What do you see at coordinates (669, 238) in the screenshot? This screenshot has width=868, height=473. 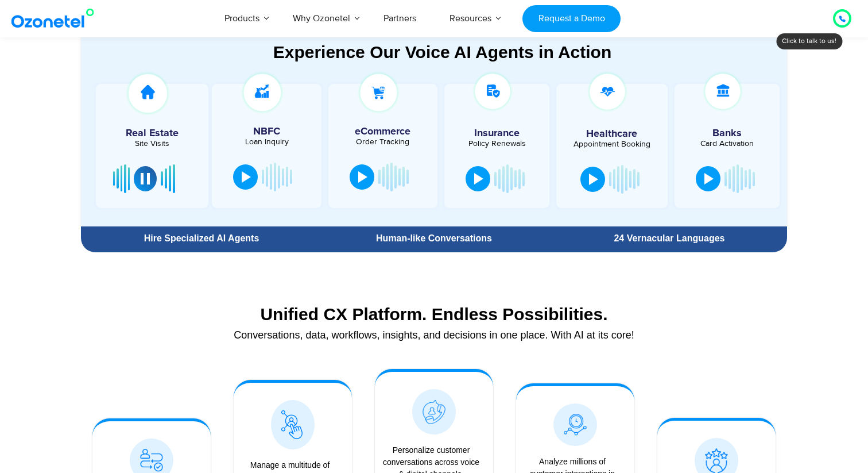 I see `div: 24 Vernacular Languages` at bounding box center [669, 238].